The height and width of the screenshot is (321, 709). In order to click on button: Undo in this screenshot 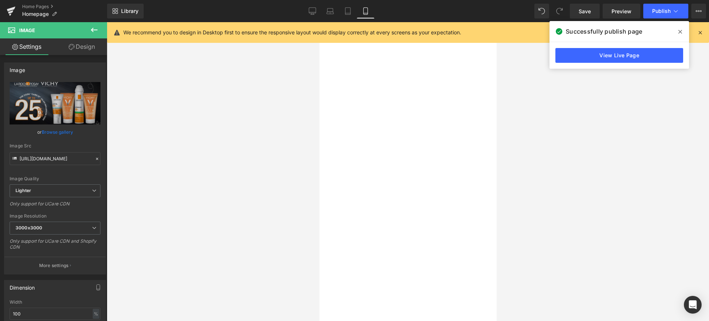, I will do `click(541, 11)`.